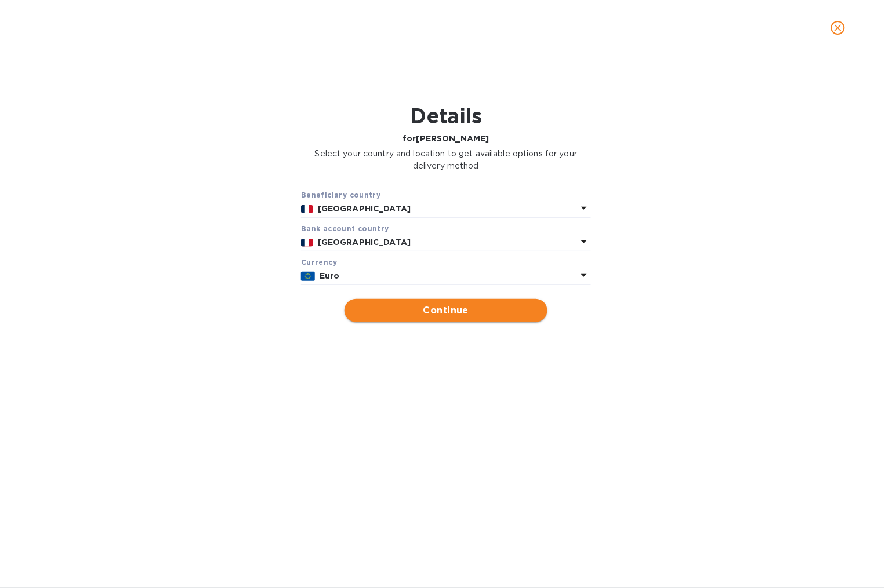  What do you see at coordinates (838, 28) in the screenshot?
I see `button: close` at bounding box center [838, 28].